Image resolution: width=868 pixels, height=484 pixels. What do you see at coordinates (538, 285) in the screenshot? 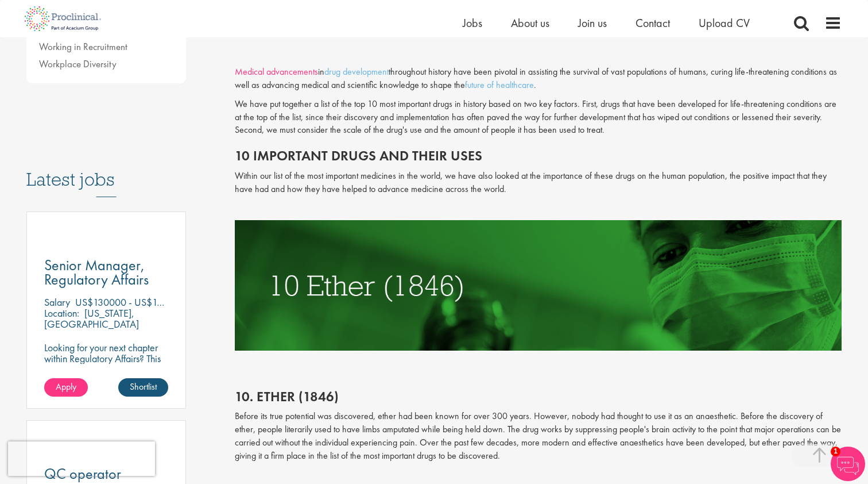
I see `img: ETHER (1846)` at bounding box center [538, 285].